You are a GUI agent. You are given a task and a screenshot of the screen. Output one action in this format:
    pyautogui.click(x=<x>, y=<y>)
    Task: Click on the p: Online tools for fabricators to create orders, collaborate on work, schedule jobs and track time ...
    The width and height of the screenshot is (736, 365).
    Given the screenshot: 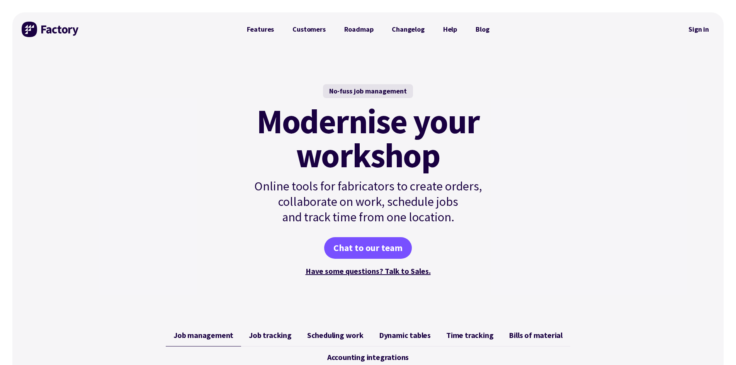 What is the action you would take?
    pyautogui.click(x=368, y=202)
    